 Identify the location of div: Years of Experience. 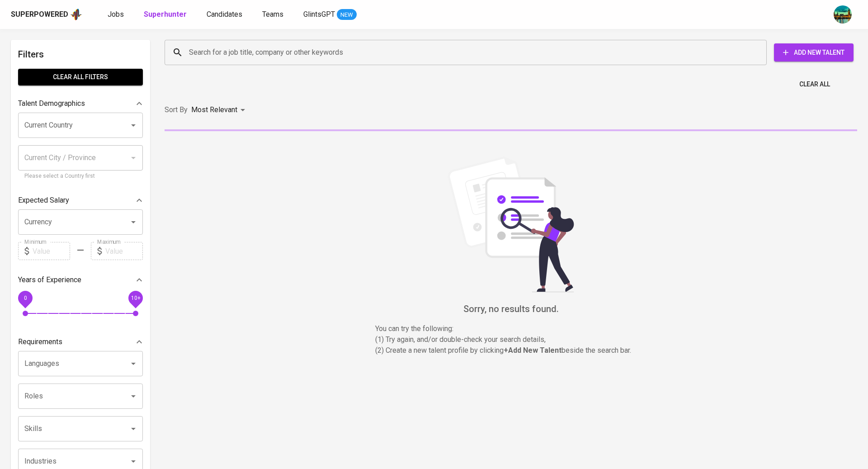
(80, 280).